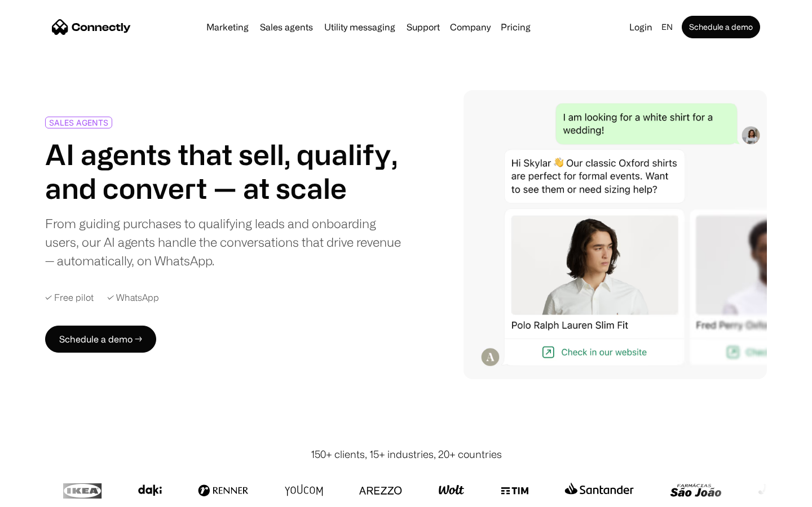 This screenshot has height=507, width=812. I want to click on div: From guiding purchases to qualifying leads and onboarding users, our AI agents handle the convers..., so click(224, 242).